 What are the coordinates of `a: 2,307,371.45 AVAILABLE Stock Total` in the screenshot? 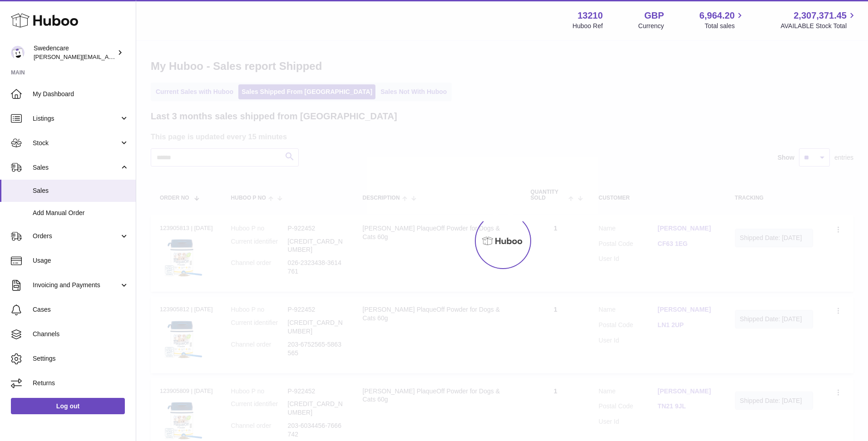 It's located at (818, 20).